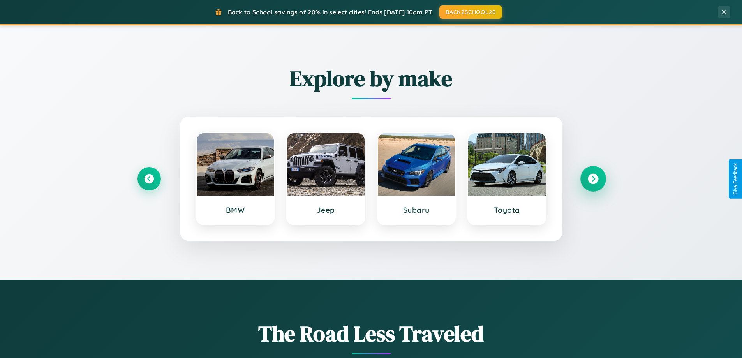  What do you see at coordinates (416, 210) in the screenshot?
I see `h3: Subaru` at bounding box center [416, 210].